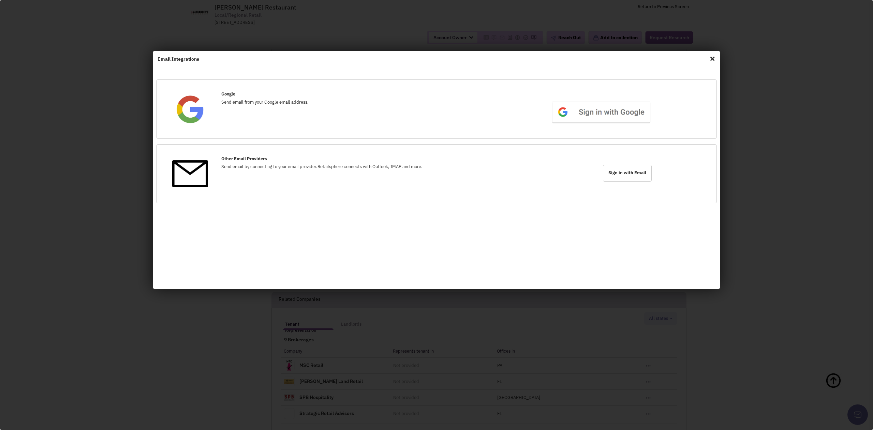 This screenshot has width=873, height=430. Describe the element at coordinates (437, 59) in the screenshot. I see `h4: Email Integrations` at that location.